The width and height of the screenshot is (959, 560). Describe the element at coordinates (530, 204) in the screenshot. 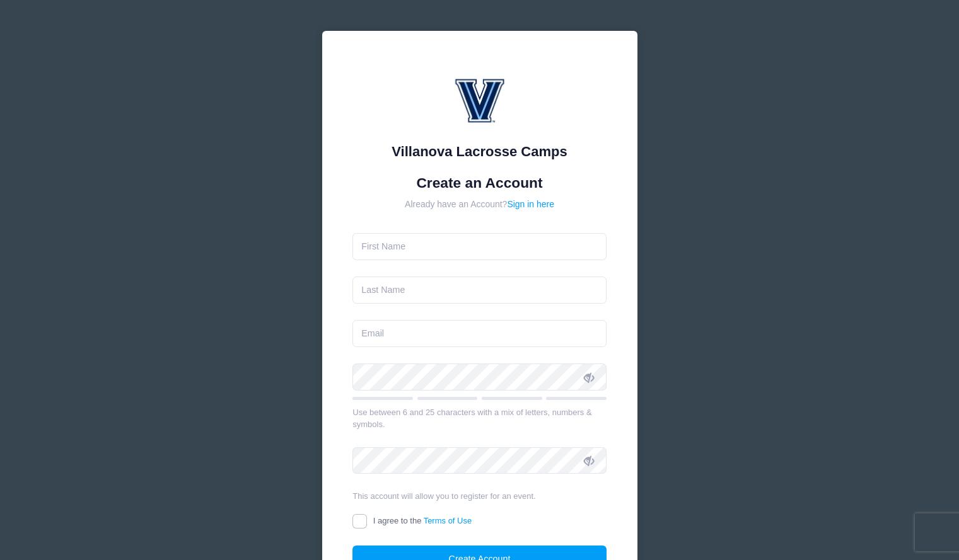

I see `a: Sign in here` at that location.